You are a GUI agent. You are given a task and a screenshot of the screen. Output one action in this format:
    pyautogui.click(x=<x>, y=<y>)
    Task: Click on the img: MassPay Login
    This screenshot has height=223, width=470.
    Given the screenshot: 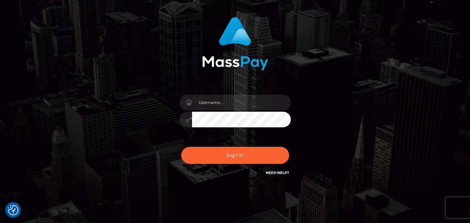 What is the action you would take?
    pyautogui.click(x=235, y=44)
    